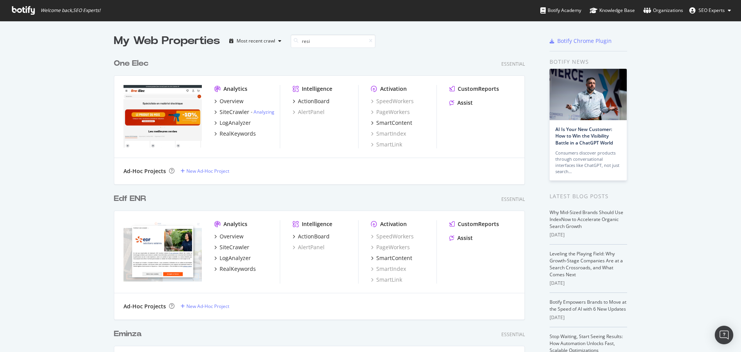 The width and height of the screenshot is (741, 352). Describe the element at coordinates (588, 196) in the screenshot. I see `div: Latest Blog Posts` at that location.